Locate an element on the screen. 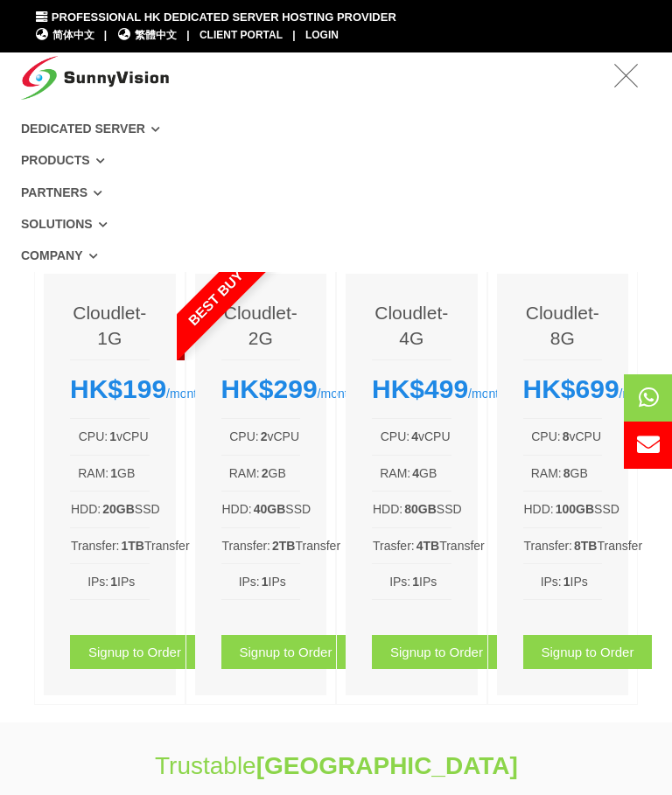 This screenshot has width=672, height=795. b: 4TB is located at coordinates (428, 546).